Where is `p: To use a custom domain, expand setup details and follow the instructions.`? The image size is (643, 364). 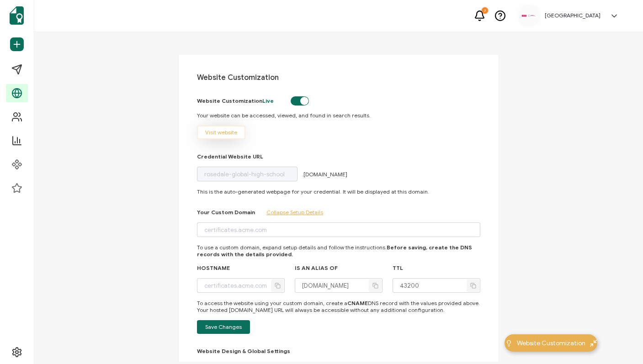
p: To use a custom domain, expand setup details and follow the instructions. is located at coordinates (339, 251).